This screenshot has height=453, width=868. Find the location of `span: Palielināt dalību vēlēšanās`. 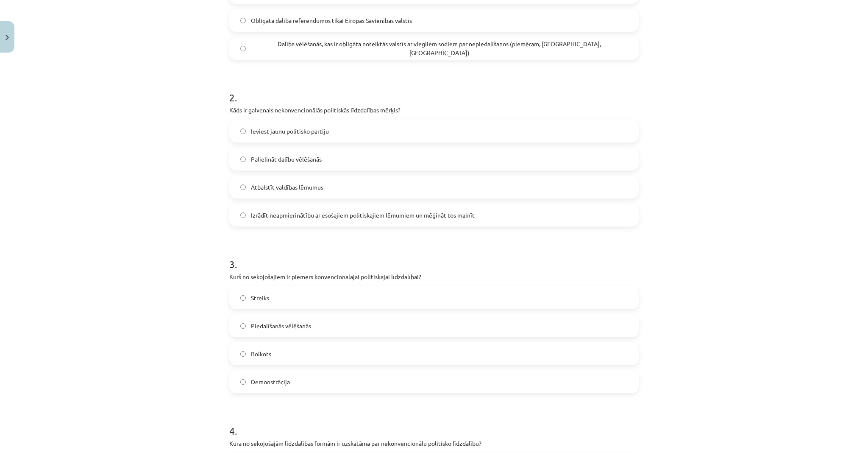

span: Palielināt dalību vēlēšanās is located at coordinates (286, 159).